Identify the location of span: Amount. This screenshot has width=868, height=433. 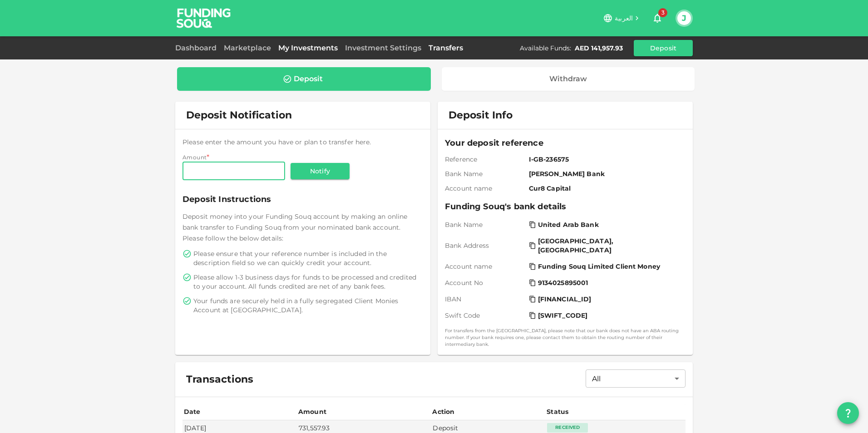
(194, 157).